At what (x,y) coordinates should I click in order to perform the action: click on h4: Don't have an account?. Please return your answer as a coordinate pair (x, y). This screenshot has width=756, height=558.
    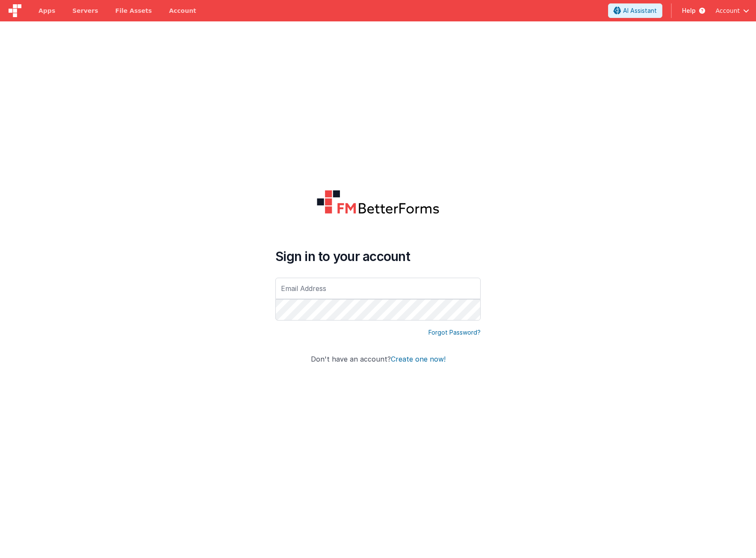
    Looking at the image, I should click on (378, 359).